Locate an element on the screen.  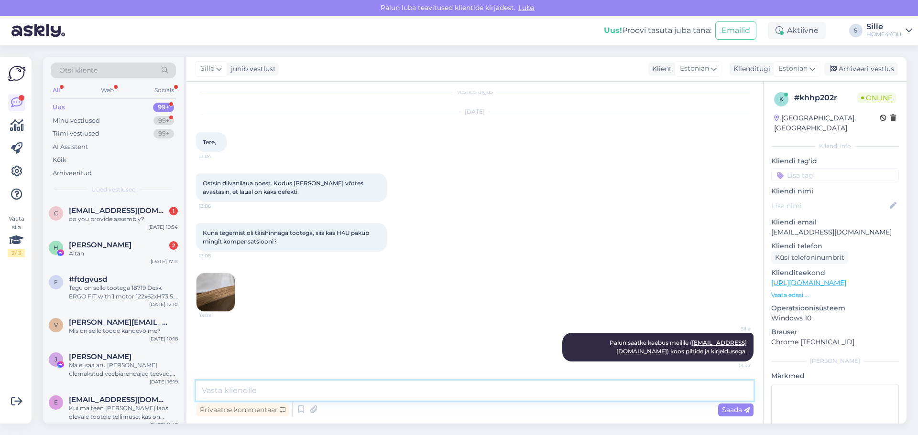
span: Luba is located at coordinates (526, 8).